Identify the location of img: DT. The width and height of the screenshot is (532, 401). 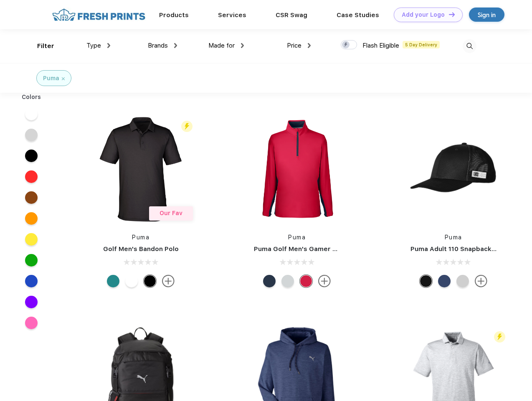
(452, 14).